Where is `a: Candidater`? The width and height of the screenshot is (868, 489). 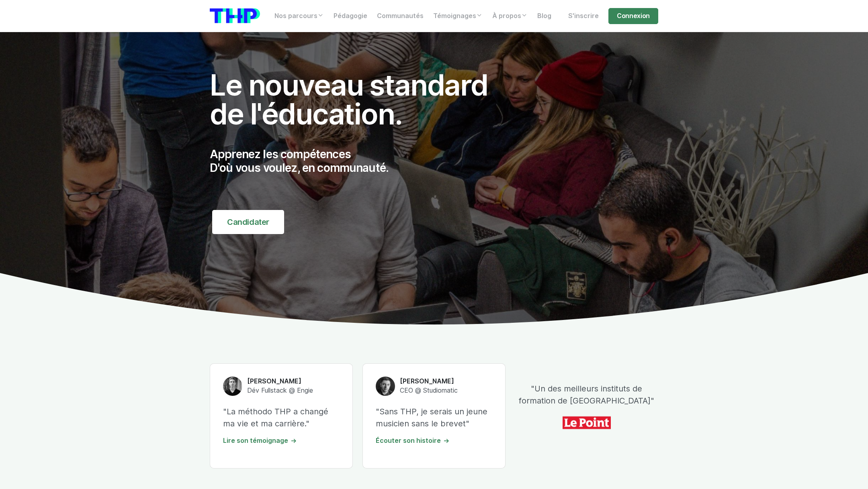
a: Candidater is located at coordinates (248, 222).